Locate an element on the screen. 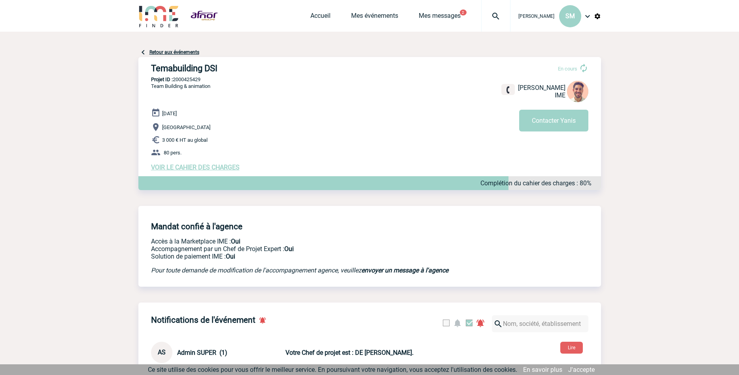  img: IME-Finder is located at coordinates (159, 16).